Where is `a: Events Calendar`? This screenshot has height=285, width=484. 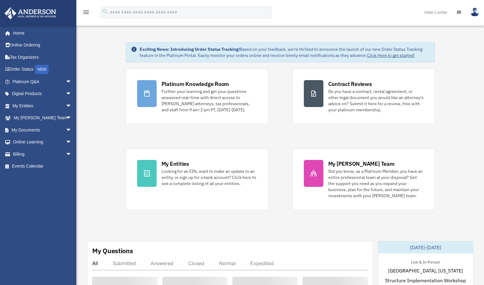
a: Events Calendar is located at coordinates (42, 166).